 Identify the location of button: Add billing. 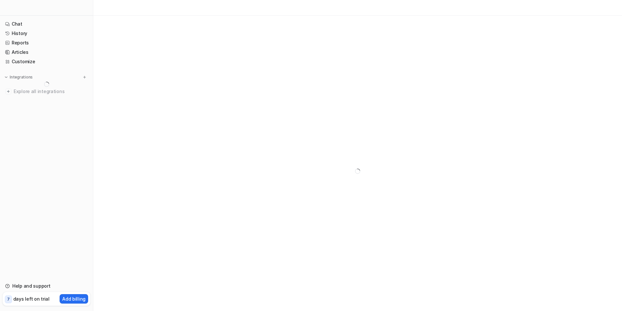
(74, 298).